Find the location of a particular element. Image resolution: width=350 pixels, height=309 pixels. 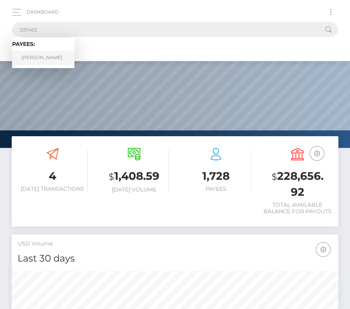

a: Dashboard is located at coordinates (42, 12).